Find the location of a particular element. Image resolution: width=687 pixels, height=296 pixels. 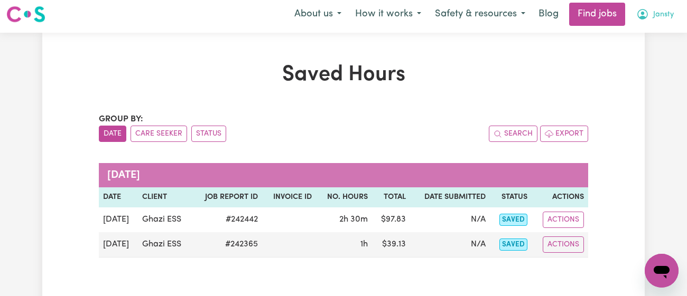

button: How it works is located at coordinates (388, 14).